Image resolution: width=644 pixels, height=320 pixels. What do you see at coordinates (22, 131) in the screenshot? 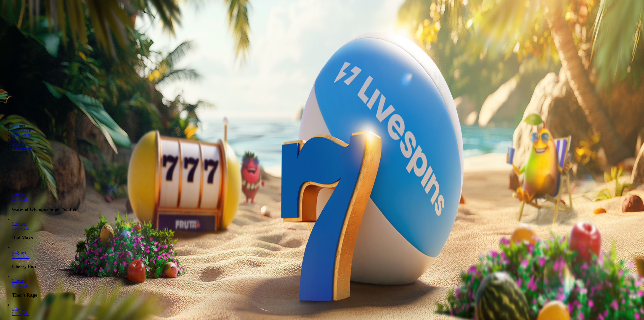
I see `span: Kolikkopelit` at bounding box center [22, 131].